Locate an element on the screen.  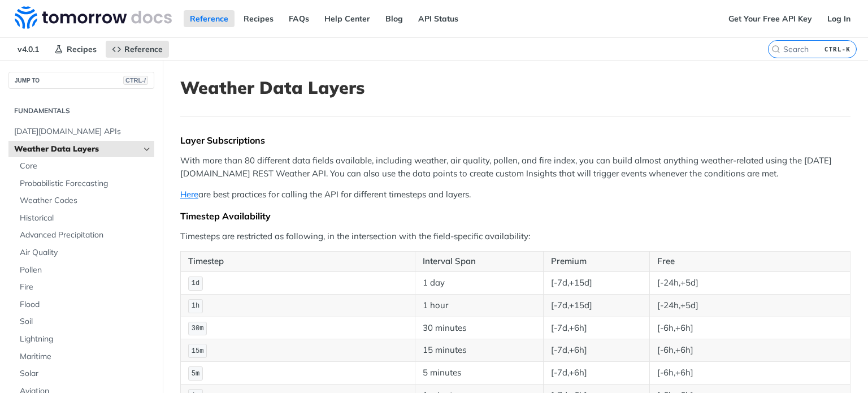
div: Layer Subscriptions is located at coordinates (516, 140).